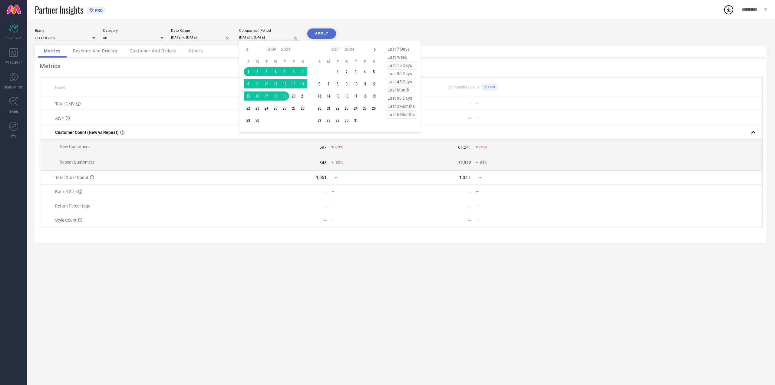 This screenshot has width=775, height=385. I want to click on td: Fri Sep 27 2024, so click(294, 108).